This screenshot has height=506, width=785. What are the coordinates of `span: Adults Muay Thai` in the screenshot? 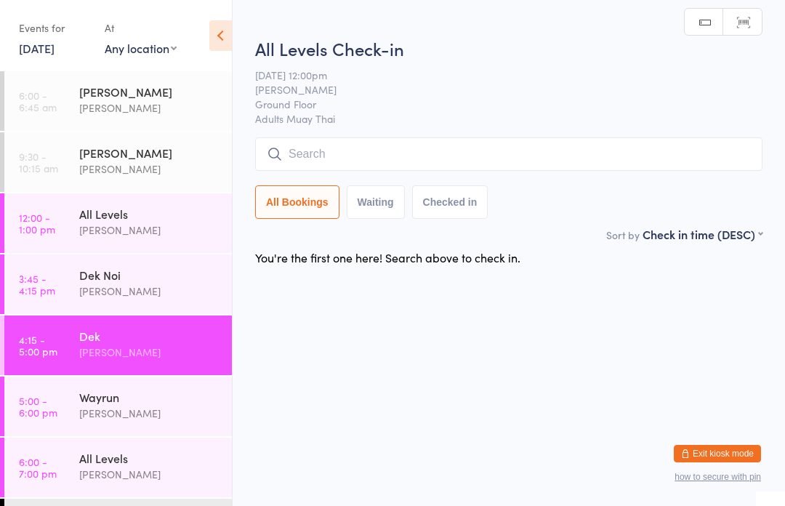 It's located at (509, 119).